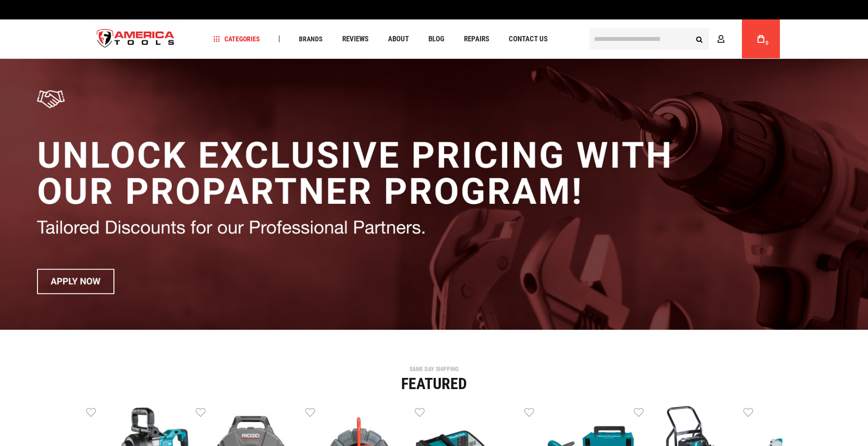 This screenshot has height=446, width=868. What do you see at coordinates (436, 39) in the screenshot?
I see `span: Blog` at bounding box center [436, 39].